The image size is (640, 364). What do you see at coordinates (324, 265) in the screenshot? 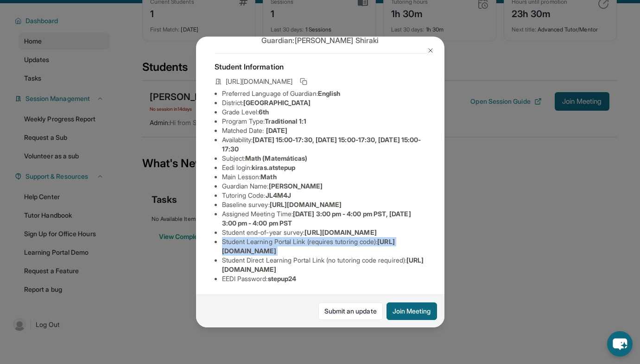
I see `li: Student Direct Learning Portal Link (no tutoring code required) :` at bounding box center [324, 265].